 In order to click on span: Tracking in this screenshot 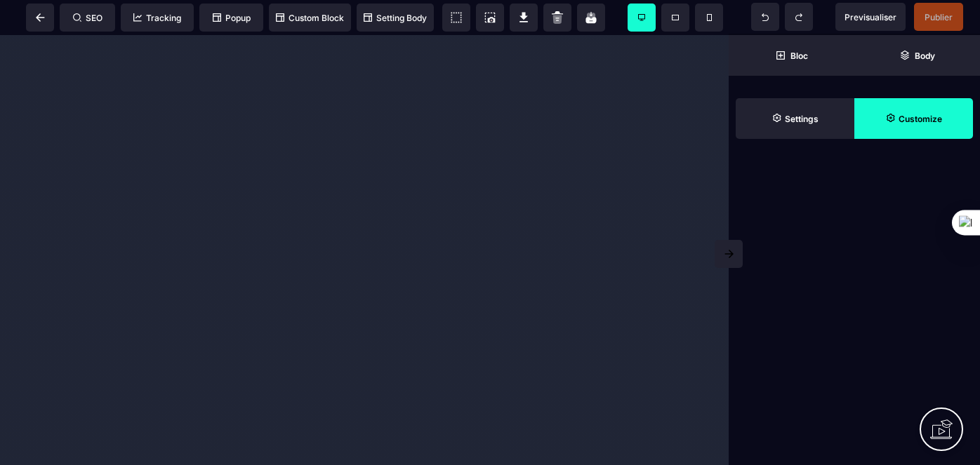, I will do `click(158, 18)`.